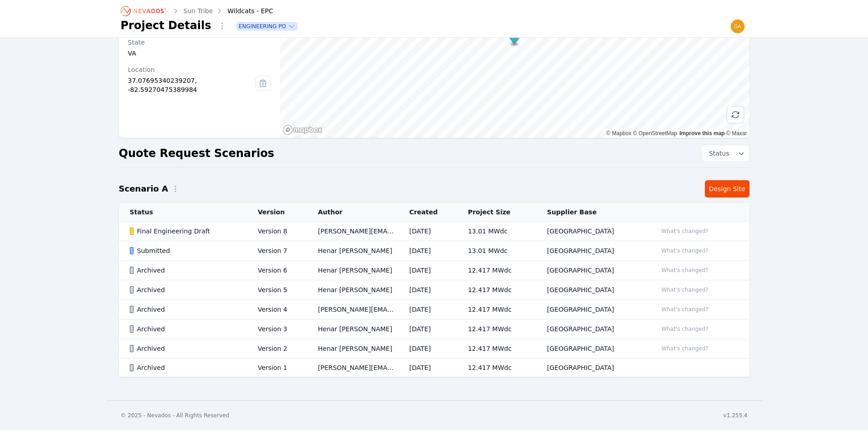  What do you see at coordinates (277, 212) in the screenshot?
I see `th: Version` at bounding box center [277, 212].